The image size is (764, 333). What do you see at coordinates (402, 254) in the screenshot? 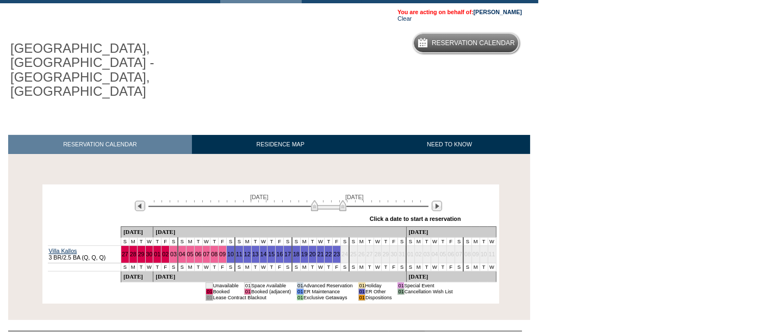
I see `td: 31` at bounding box center [402, 254].